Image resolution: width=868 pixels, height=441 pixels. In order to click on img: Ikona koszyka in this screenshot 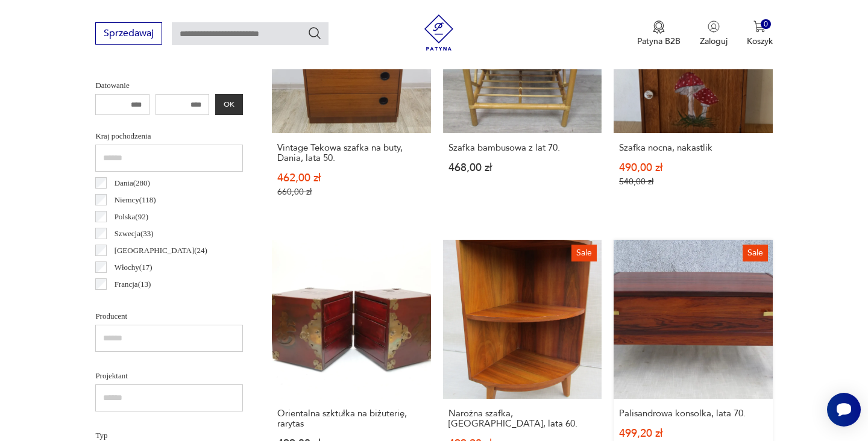, I will do `click(760, 26)`.